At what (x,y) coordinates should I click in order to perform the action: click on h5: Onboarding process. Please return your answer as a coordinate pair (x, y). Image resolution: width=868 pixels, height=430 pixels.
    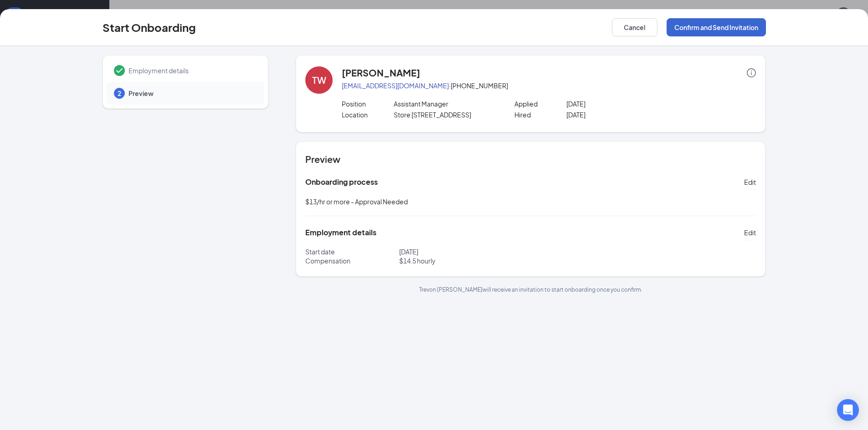
    Looking at the image, I should click on (341, 182).